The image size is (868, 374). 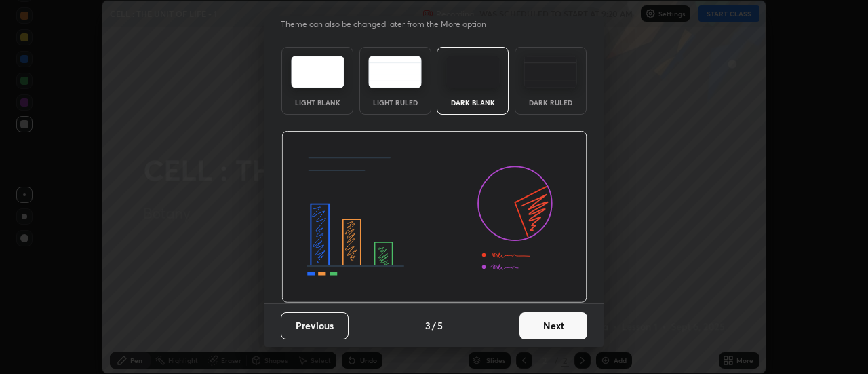 I want to click on img: darkThemeBanner.d06ce4a2.svg, so click(x=434, y=217).